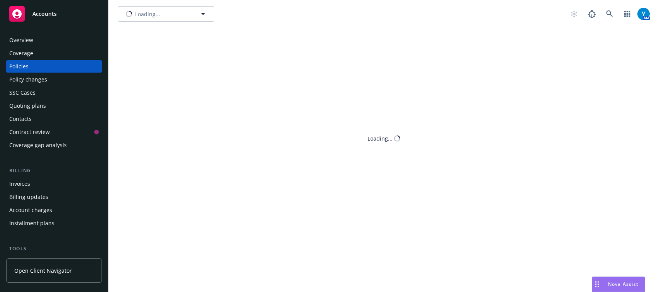 The height and width of the screenshot is (292, 659). What do you see at coordinates (54, 210) in the screenshot?
I see `a: Account charges` at bounding box center [54, 210].